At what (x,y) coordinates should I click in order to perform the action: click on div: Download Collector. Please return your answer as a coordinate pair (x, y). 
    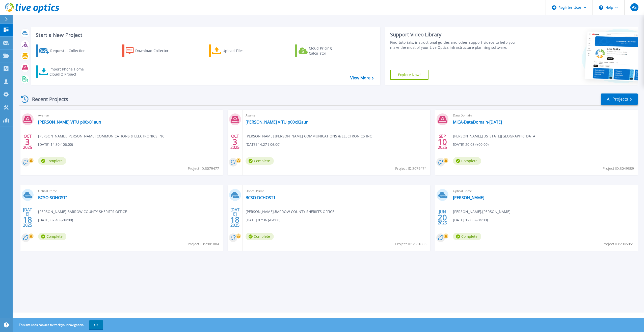
    Looking at the image, I should click on (155, 51).